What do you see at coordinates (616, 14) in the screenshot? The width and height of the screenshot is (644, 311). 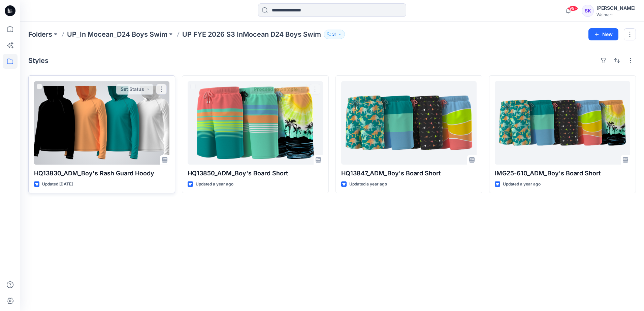 I see `div: Walmart` at bounding box center [616, 14].